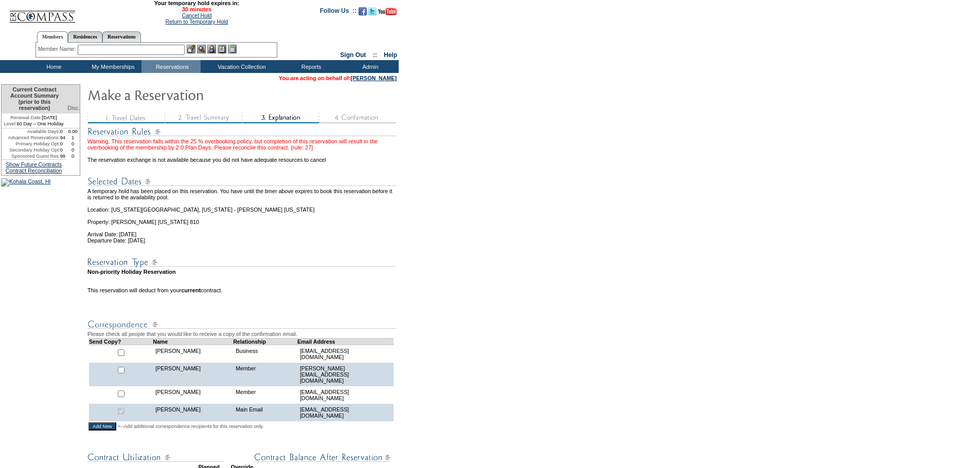 The height and width of the screenshot is (468, 980). Describe the element at coordinates (353, 55) in the screenshot. I see `a: Sign Out` at that location.